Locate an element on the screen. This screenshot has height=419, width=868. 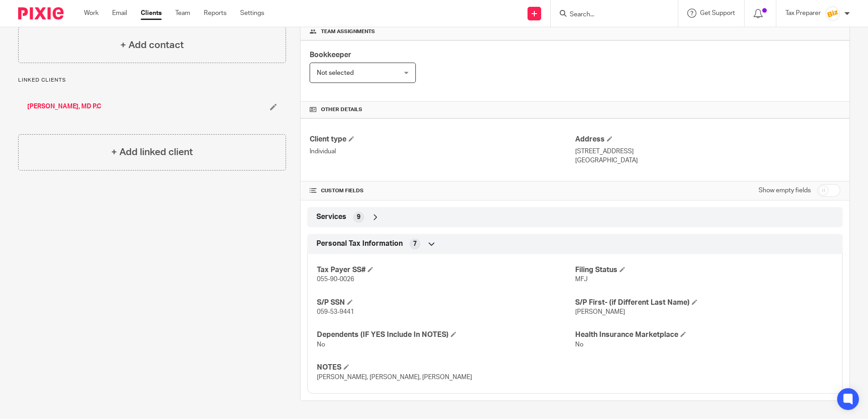
span: Personal Tax Information is located at coordinates (359, 244).